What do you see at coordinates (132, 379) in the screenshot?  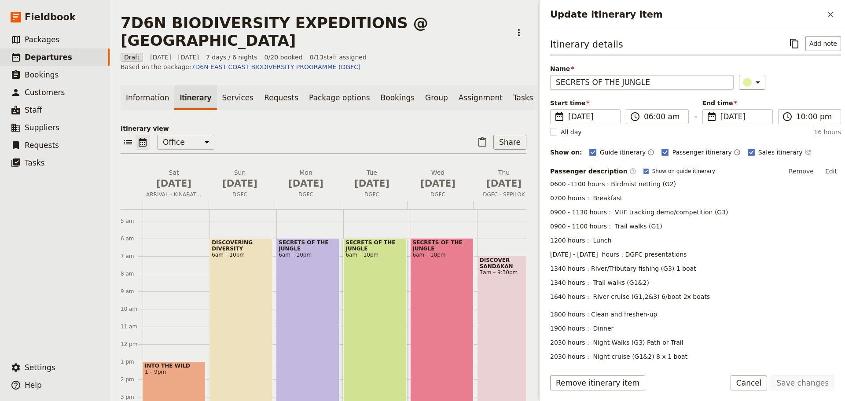 I see `div: 2 pm` at bounding box center [132, 379].